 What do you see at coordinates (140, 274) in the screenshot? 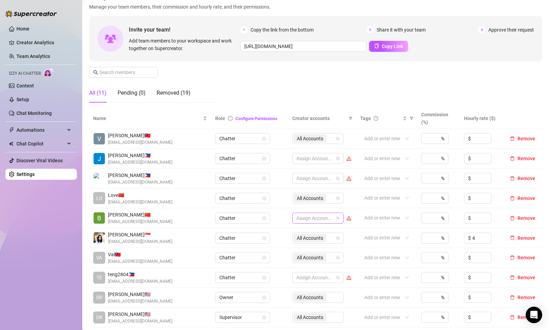
I see `span: teng2804 🇵🇭` at bounding box center [140, 274].